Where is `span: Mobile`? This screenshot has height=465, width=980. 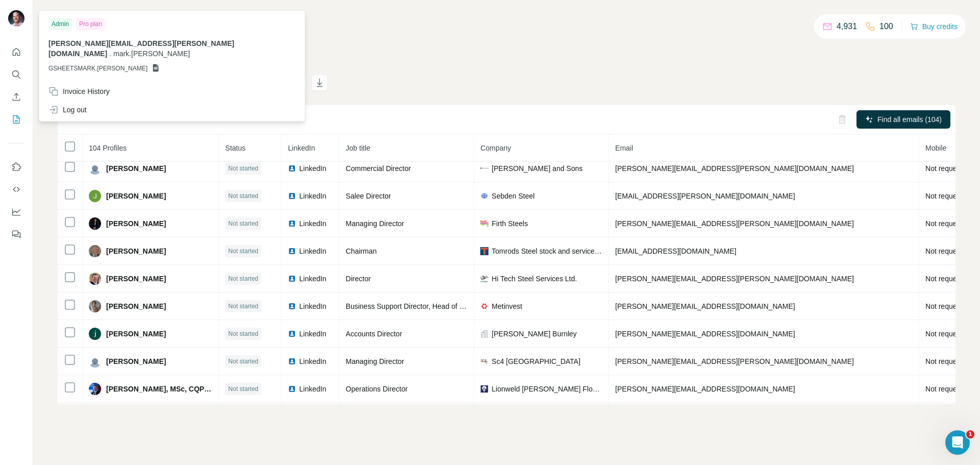 span: Mobile is located at coordinates (936, 148).